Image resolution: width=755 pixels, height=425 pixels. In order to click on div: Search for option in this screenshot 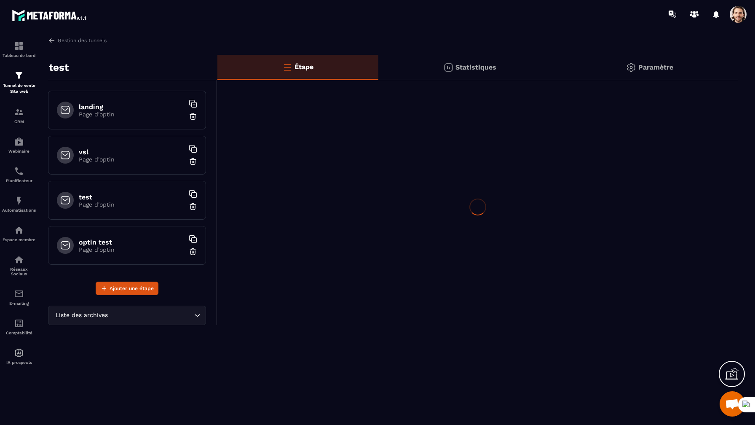, I will do `click(127, 315)`.